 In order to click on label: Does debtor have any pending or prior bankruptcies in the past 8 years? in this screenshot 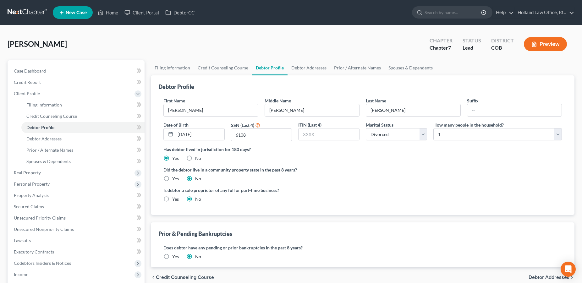, I will do `click(363, 248)`.